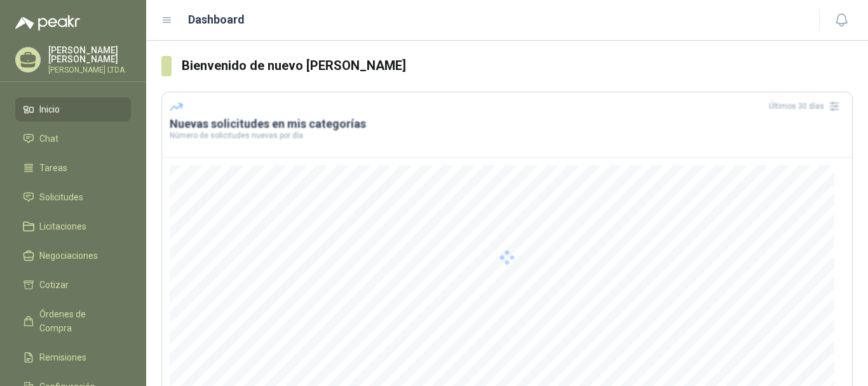 Image resolution: width=868 pixels, height=386 pixels. I want to click on span: Negociaciones, so click(69, 256).